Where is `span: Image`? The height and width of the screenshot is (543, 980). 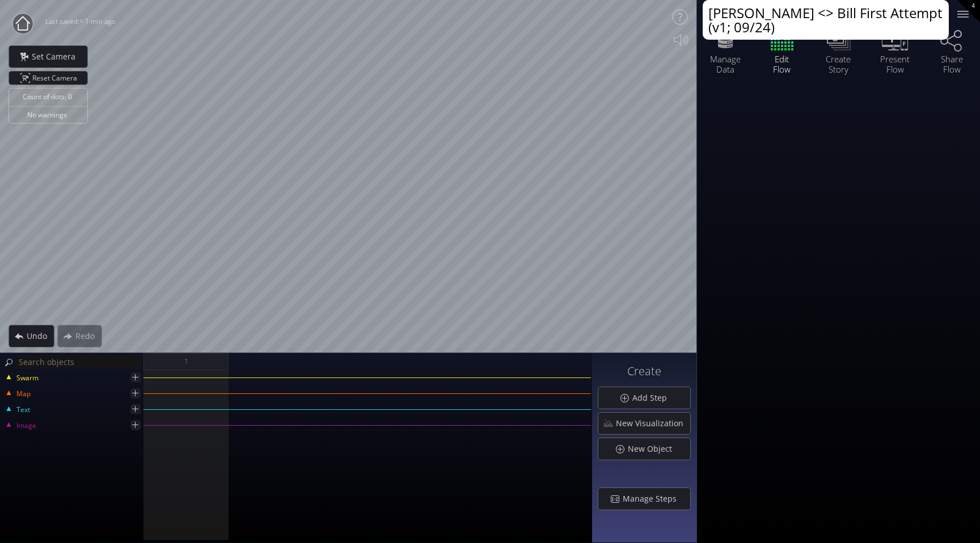
span: Image is located at coordinates (26, 425).